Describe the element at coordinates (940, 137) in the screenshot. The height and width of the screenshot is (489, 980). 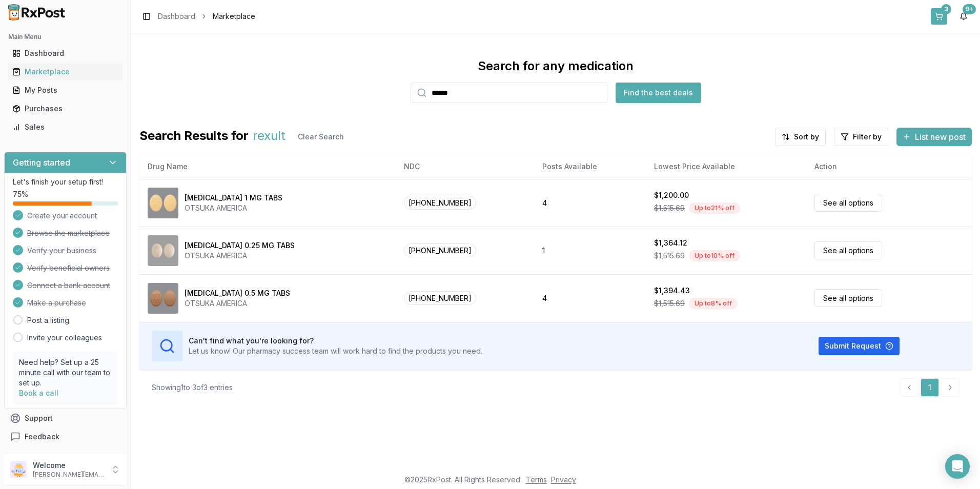
I see `span: List new post` at that location.